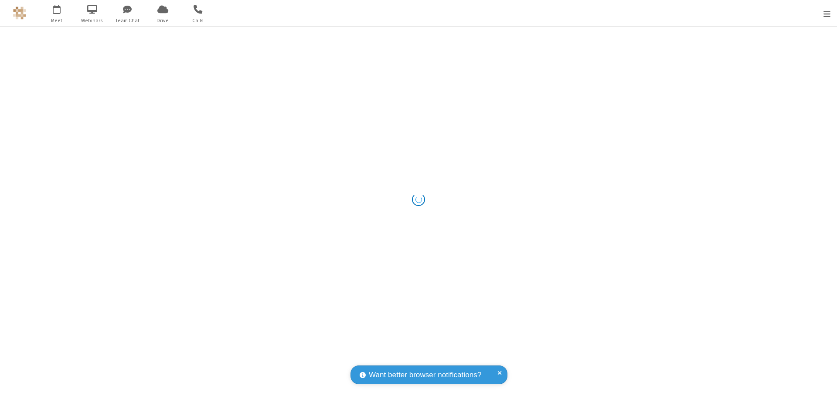  I want to click on span: Team Chat, so click(127, 20).